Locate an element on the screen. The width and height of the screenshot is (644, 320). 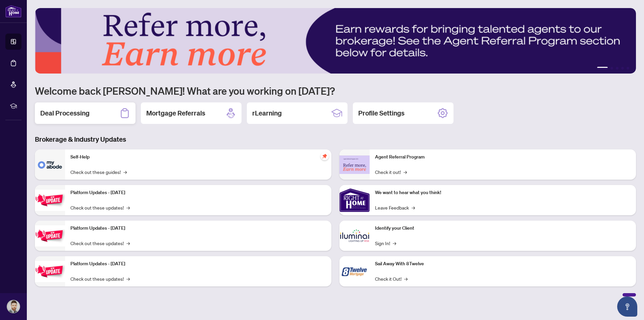
button: 4 is located at coordinates (623, 68).